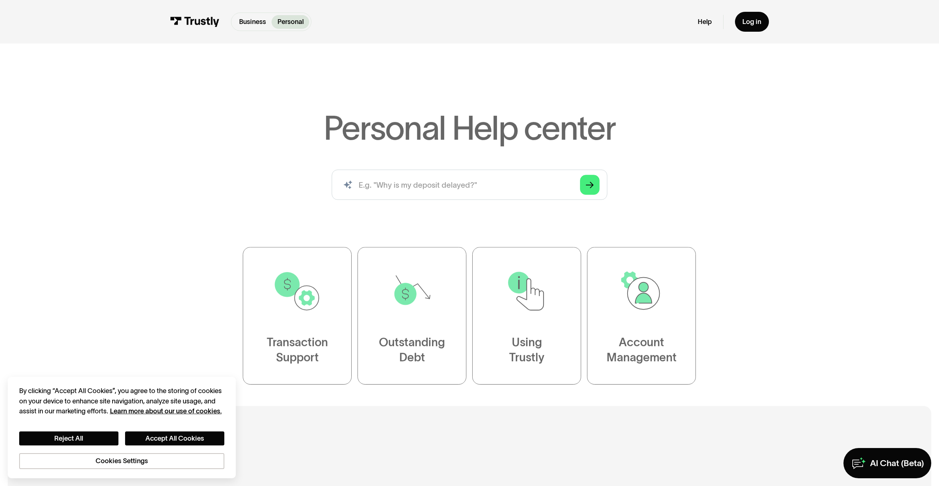 The image size is (939, 486). Describe the element at coordinates (897, 464) in the screenshot. I see `div: AI Chat (Beta)` at that location.